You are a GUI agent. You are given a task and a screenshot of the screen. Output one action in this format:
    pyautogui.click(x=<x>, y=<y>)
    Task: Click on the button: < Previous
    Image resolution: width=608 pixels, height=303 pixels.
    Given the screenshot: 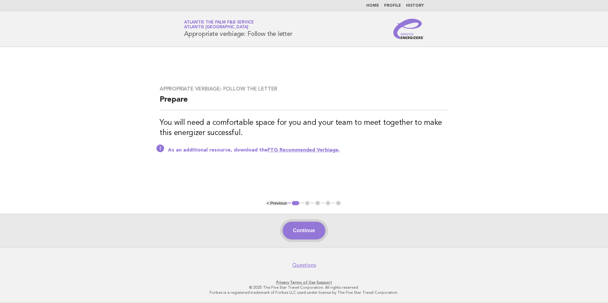 What is the action you would take?
    pyautogui.click(x=276, y=203)
    